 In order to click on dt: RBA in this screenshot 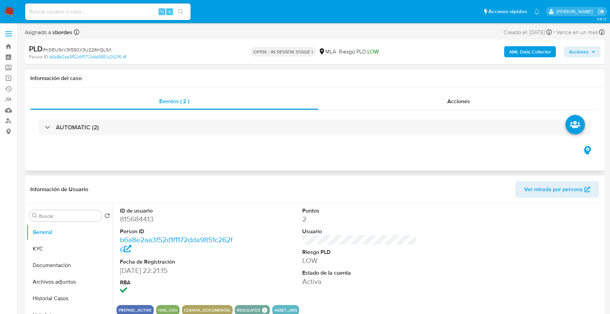, I will do `click(177, 282)`.